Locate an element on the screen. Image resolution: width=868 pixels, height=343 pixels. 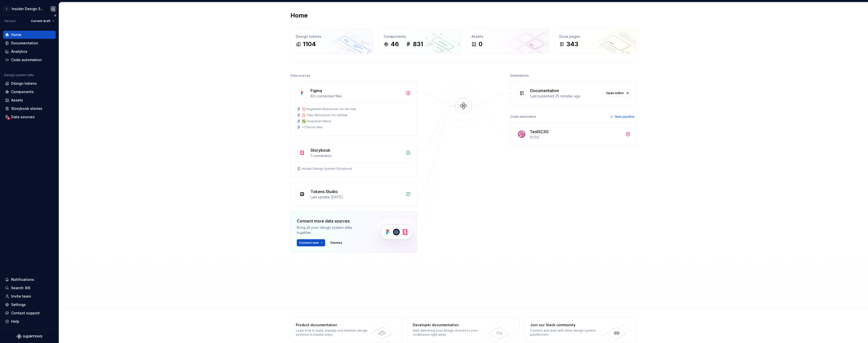
h2: Home is located at coordinates (299, 16).